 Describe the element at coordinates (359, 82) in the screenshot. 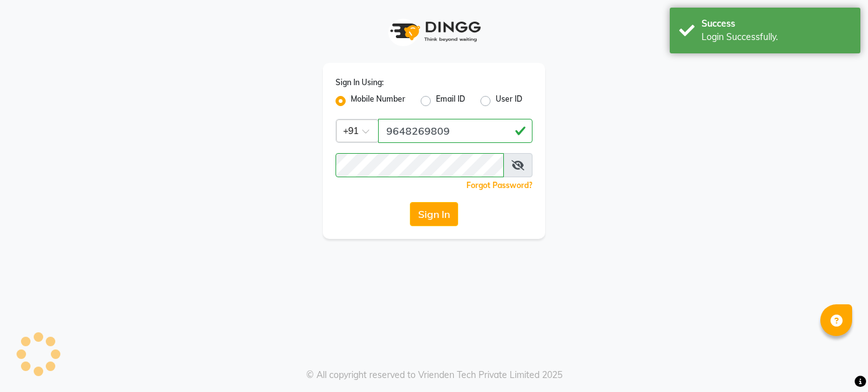

I see `label: Sign In Using:` at that location.